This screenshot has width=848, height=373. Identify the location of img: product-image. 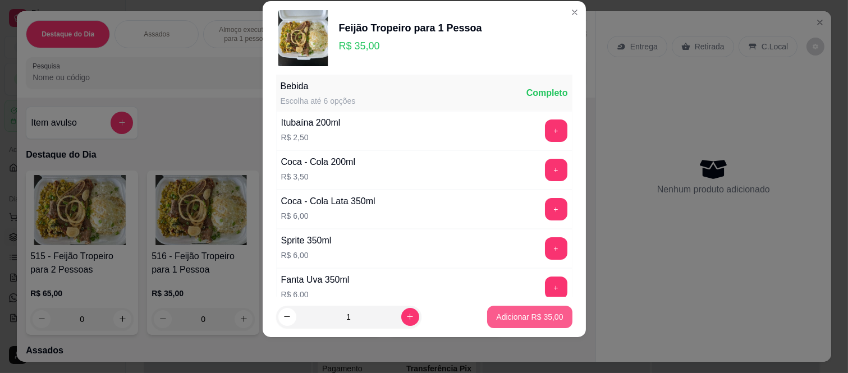
(304, 38).